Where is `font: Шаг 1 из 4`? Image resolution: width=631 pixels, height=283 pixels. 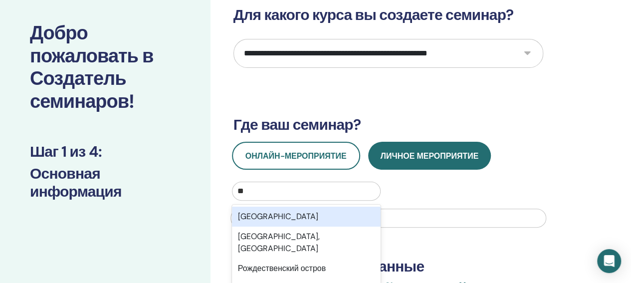
font: Шаг 1 из 4 is located at coordinates (64, 151).